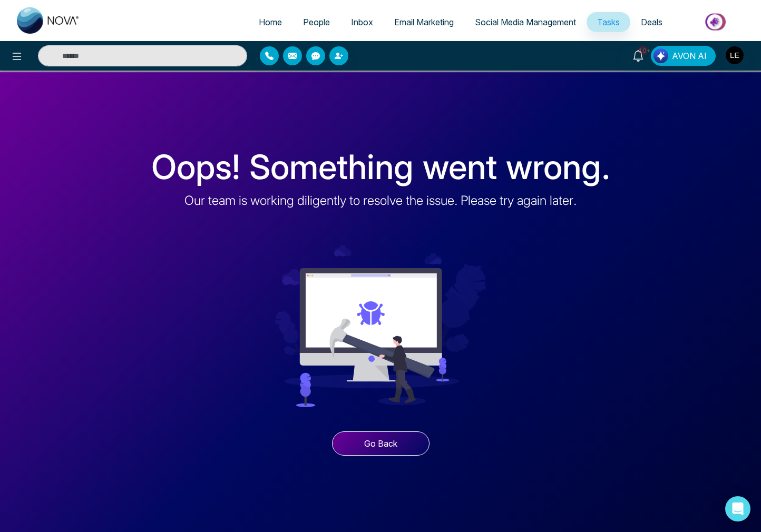  Describe the element at coordinates (643, 51) in the screenshot. I see `span: 10+` at that location.